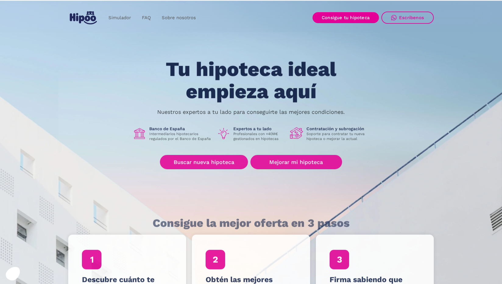  Describe the element at coordinates (411, 18) in the screenshot. I see `div: Escríbenos` at that location.